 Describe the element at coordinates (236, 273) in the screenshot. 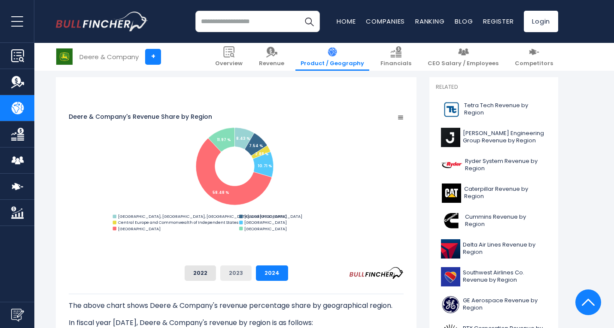

I see `button: 2023` at that location.